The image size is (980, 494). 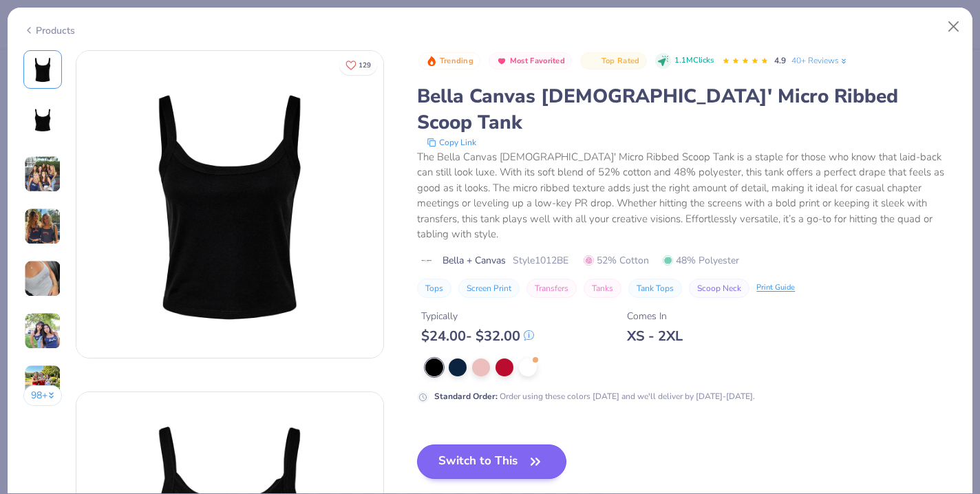 What do you see at coordinates (694, 61) in the screenshot?
I see `span: 1.1M Clicks` at bounding box center [694, 61].